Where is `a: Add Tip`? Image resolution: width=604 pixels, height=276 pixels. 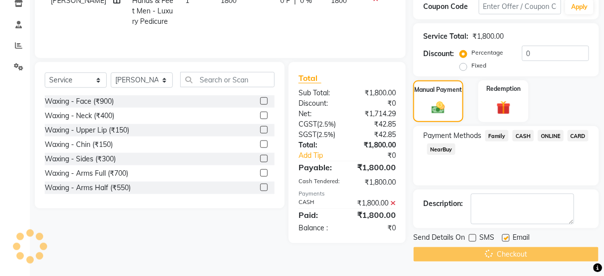
a: Add Tip is located at coordinates (324, 156).